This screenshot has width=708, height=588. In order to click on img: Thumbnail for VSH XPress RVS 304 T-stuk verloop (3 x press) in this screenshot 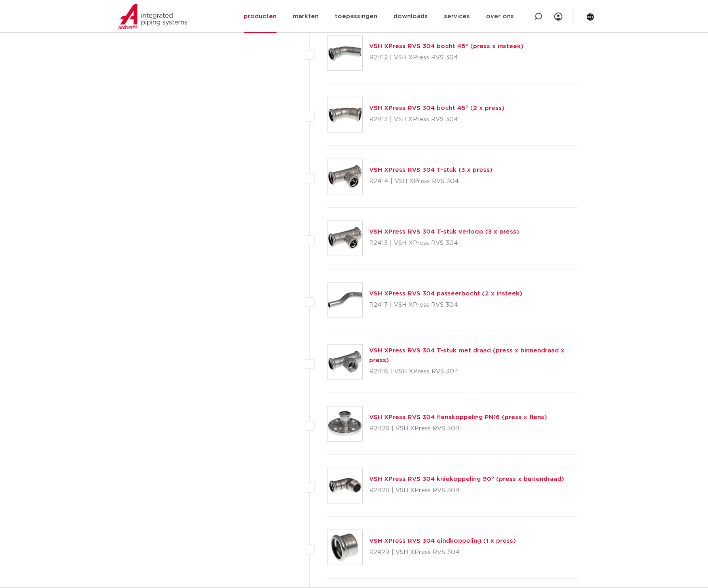, I will do `click(345, 239)`.